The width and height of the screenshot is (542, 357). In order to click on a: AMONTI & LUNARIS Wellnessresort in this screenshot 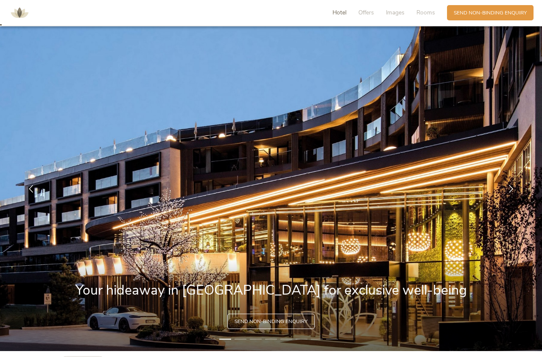, I will do `click(20, 12)`.